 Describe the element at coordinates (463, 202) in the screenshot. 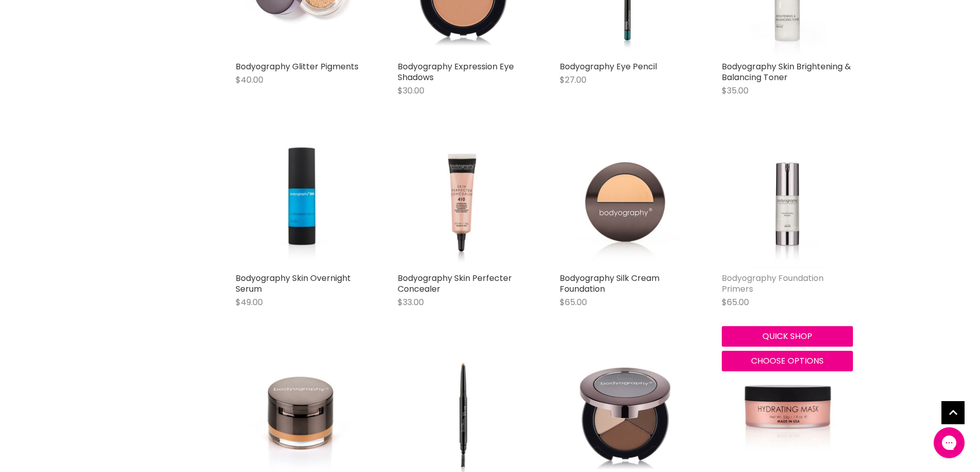

I see `img: Bodyography Skin Perfecter Concealer` at that location.